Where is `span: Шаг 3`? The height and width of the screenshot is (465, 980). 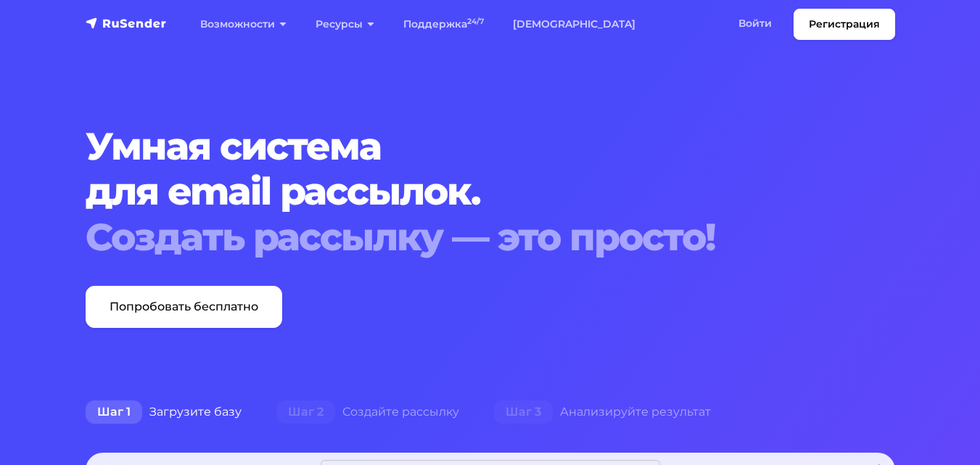 span: Шаг 3 is located at coordinates (523, 412).